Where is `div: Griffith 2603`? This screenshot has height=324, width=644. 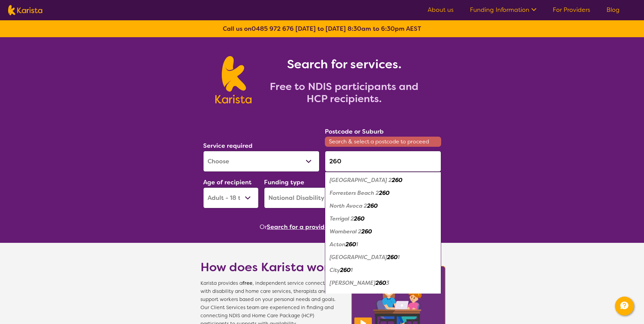 div: Griffith 2603 is located at coordinates (383, 296).